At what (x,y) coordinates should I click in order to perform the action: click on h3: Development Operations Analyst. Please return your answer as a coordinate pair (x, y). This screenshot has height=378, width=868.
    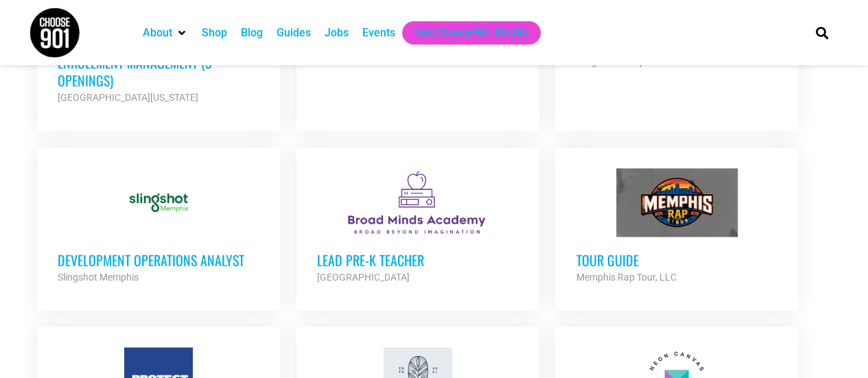
    Looking at the image, I should click on (159, 259).